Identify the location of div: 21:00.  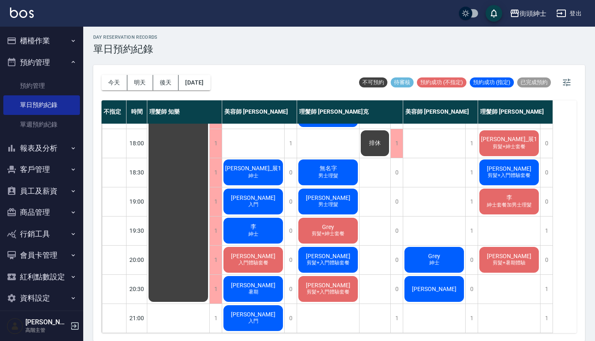
(137, 318).